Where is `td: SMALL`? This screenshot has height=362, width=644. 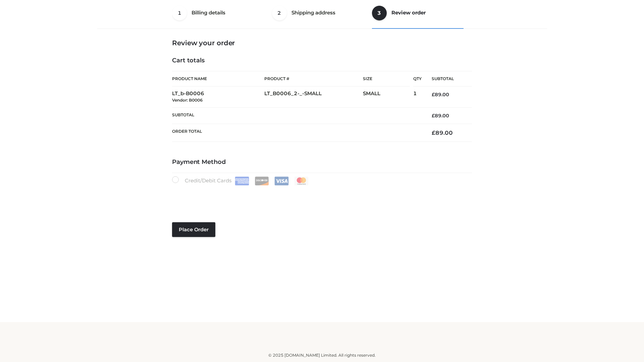 td: SMALL is located at coordinates (388, 97).